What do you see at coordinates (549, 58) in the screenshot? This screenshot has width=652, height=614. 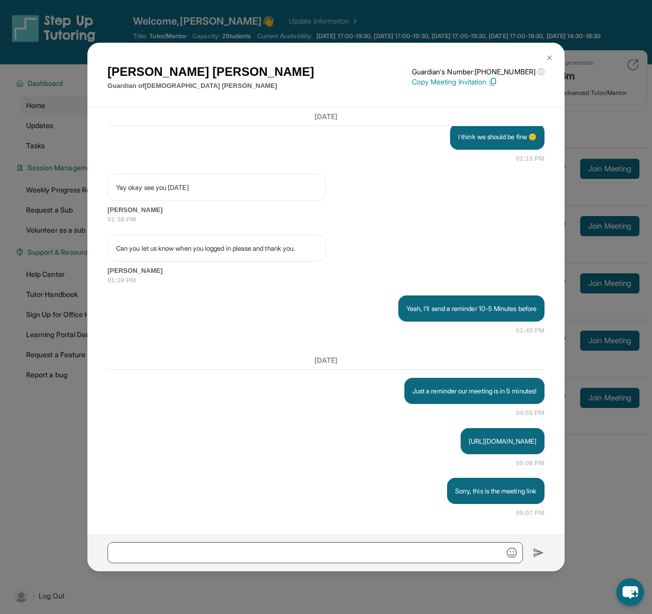 I see `img: Close Icon` at bounding box center [549, 58].